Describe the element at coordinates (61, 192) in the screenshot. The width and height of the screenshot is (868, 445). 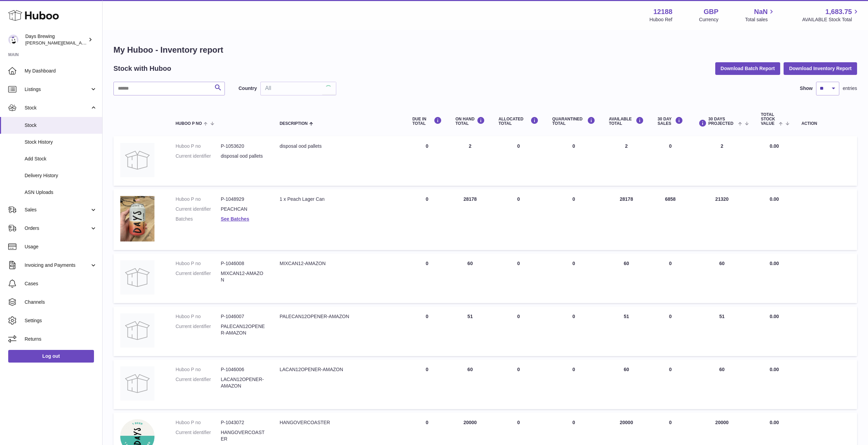
I see `span: ASN Uploads` at that location.